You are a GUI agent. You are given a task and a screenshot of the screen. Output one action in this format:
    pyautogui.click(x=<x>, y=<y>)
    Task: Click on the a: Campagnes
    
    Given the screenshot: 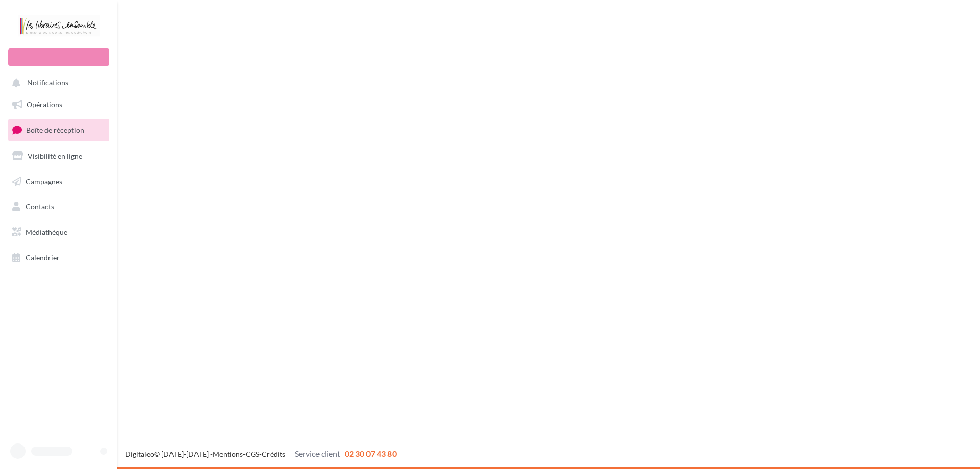 What is the action you would take?
    pyautogui.click(x=59, y=182)
    